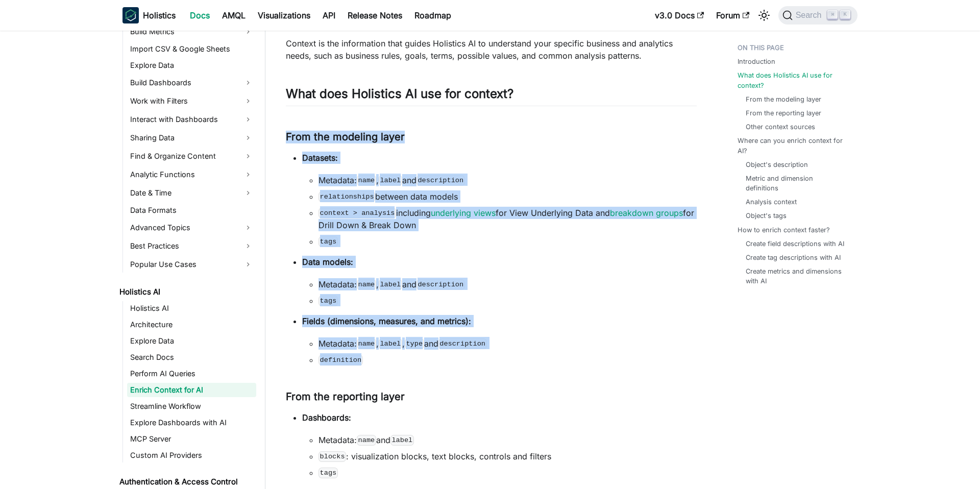 The width and height of the screenshot is (980, 489). I want to click on a: Where can you enrich context for AI?, so click(794, 145).